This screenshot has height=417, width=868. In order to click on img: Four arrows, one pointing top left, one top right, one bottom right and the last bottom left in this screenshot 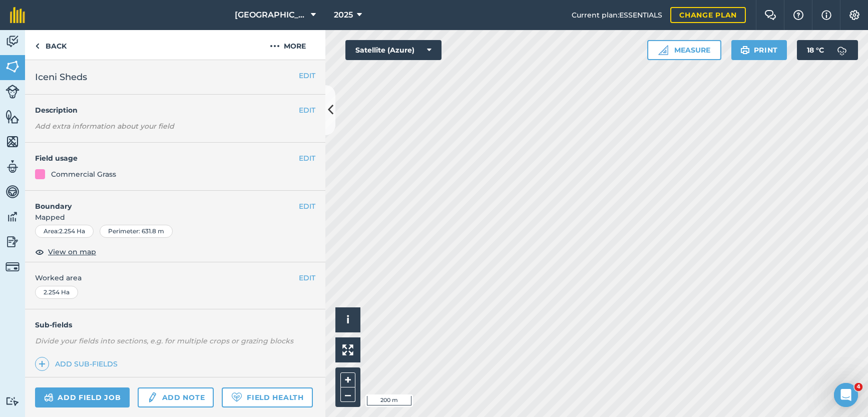, I will do `click(348, 350)`.